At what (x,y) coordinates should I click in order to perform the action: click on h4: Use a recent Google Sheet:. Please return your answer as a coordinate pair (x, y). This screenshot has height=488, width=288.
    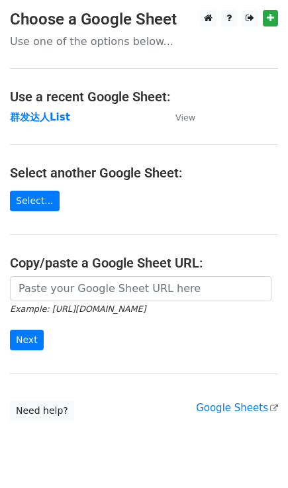
    Looking at the image, I should click on (144, 97).